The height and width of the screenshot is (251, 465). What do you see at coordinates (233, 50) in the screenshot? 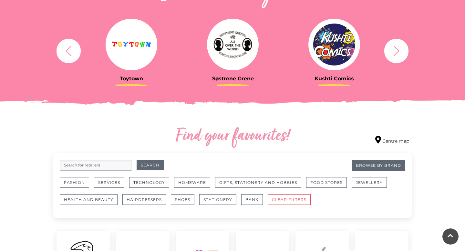
I see `a: Søstrene Grene` at bounding box center [233, 50].